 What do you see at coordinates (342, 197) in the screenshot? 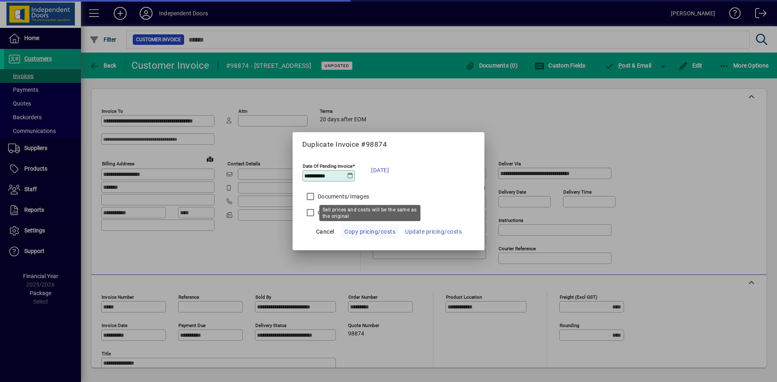
I see `label: Documents/Images` at bounding box center [342, 197].